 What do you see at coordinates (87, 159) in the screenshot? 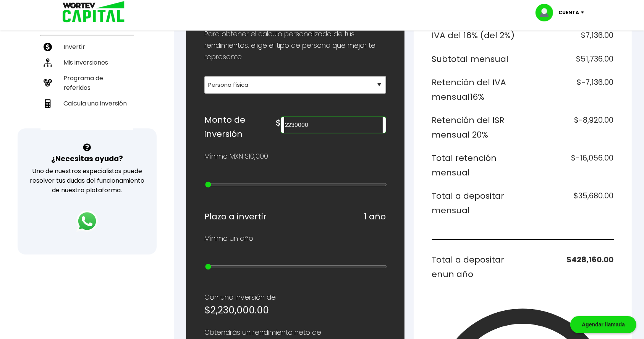
I see `h3: ¿Necesitas ayuda?` at bounding box center [87, 159].